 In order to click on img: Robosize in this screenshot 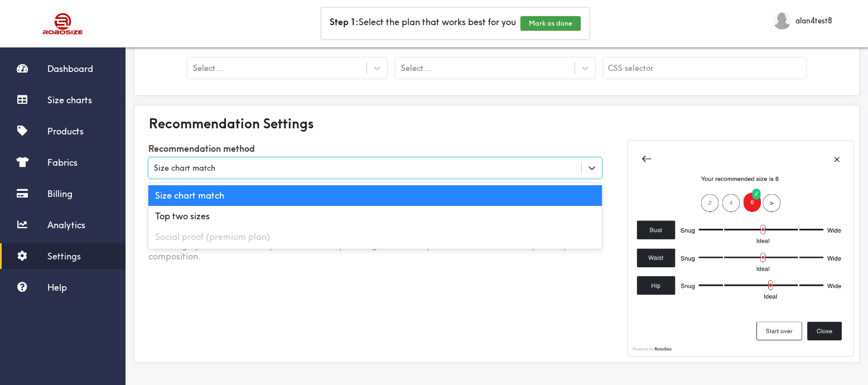, I will do `click(63, 23)`.